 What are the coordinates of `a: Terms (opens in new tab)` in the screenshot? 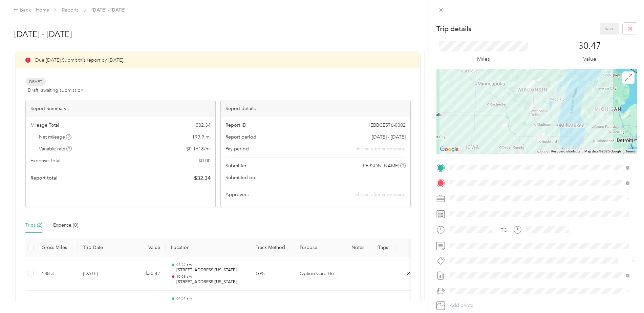 It's located at (630, 151).